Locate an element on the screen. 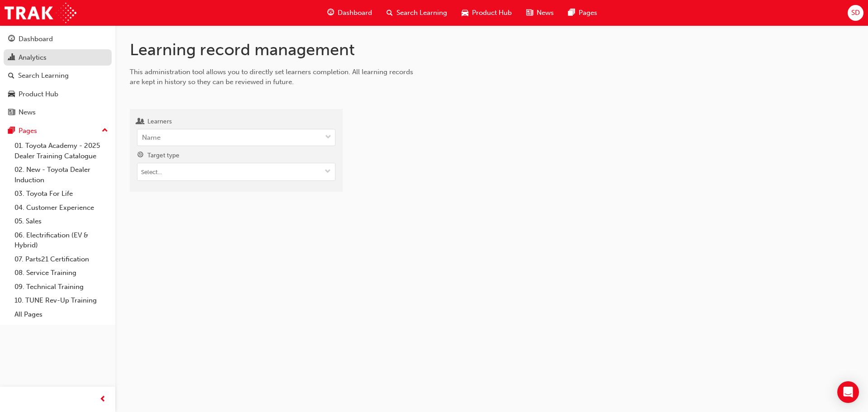 Image resolution: width=868 pixels, height=412 pixels. a: news-iconNews is located at coordinates (540, 13).